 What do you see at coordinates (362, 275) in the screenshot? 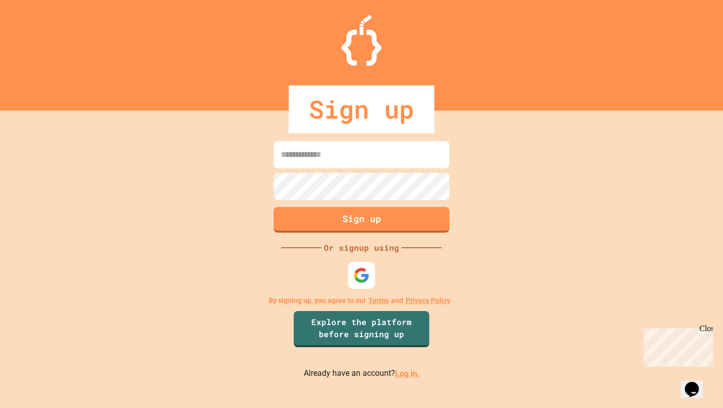
I see `img: google-icon.svg` at bounding box center [362, 275].